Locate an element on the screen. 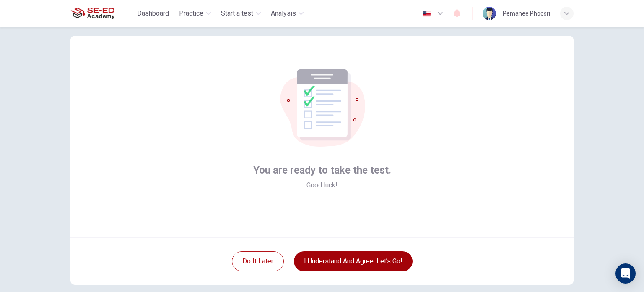 This screenshot has width=644, height=292. button: I understand and agree. Let’s go! is located at coordinates (353, 261).